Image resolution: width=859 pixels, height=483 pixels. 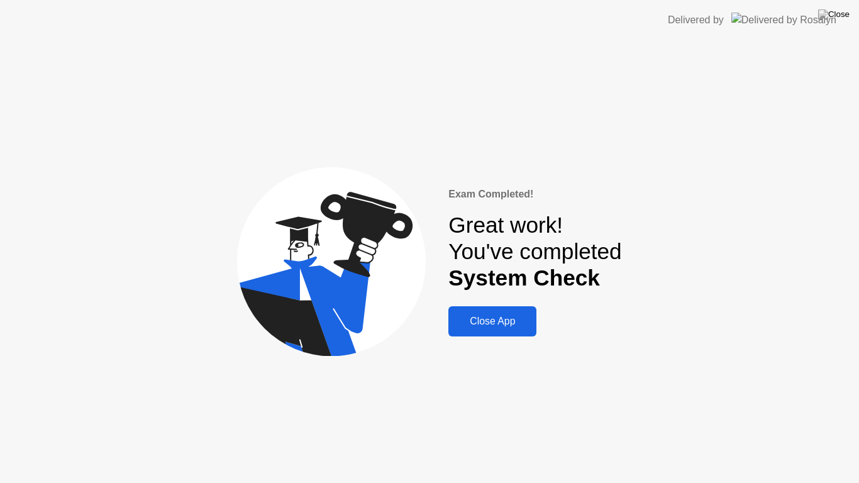 What do you see at coordinates (696, 20) in the screenshot?
I see `div: Delivered by` at bounding box center [696, 20].